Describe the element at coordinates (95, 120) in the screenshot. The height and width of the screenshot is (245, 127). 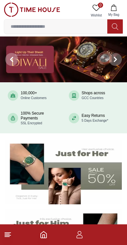
I see `span: 5 Days Exchange*` at that location.